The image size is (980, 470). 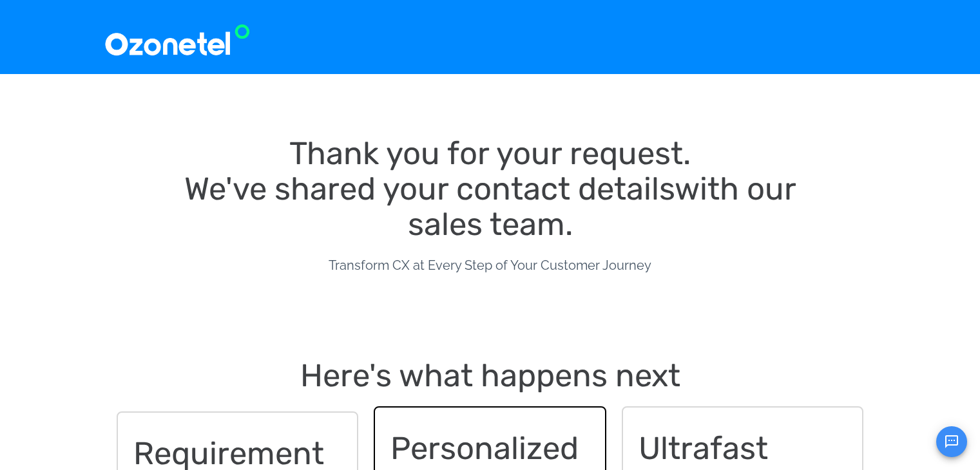 What do you see at coordinates (951, 442) in the screenshot?
I see `button: Open chat` at bounding box center [951, 442].